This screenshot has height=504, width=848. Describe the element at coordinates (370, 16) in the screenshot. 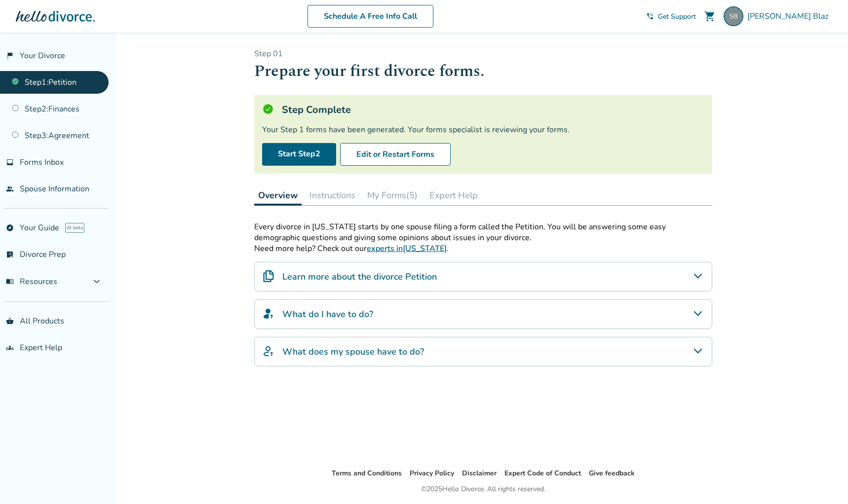

I see `a: Schedule A Free Info Call` at that location.